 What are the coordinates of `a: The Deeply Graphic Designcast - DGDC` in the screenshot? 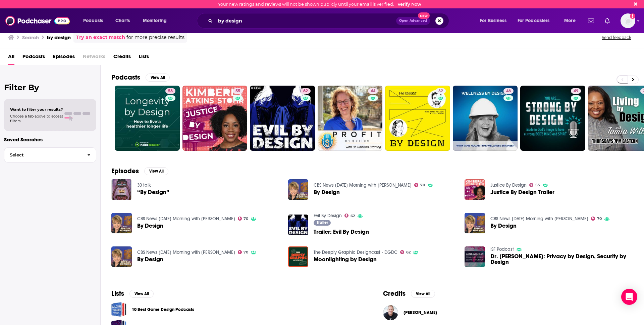 It's located at (355, 252).